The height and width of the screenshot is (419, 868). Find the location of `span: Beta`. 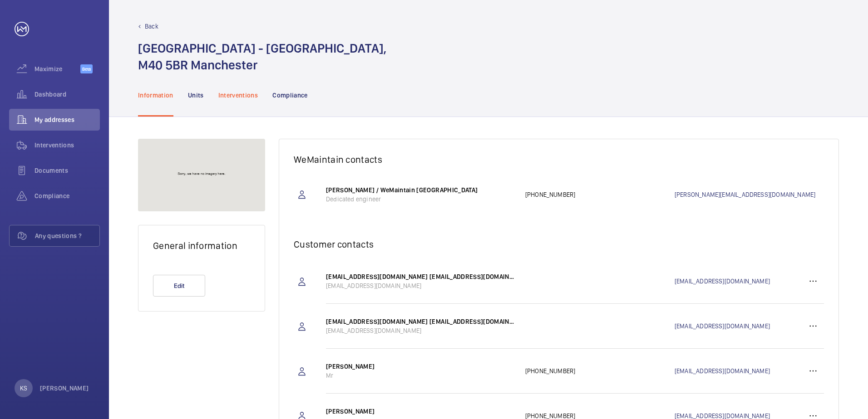

span: Beta is located at coordinates (86, 69).